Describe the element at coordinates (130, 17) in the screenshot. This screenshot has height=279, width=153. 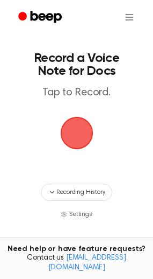
I see `button: Open menu` at that location.